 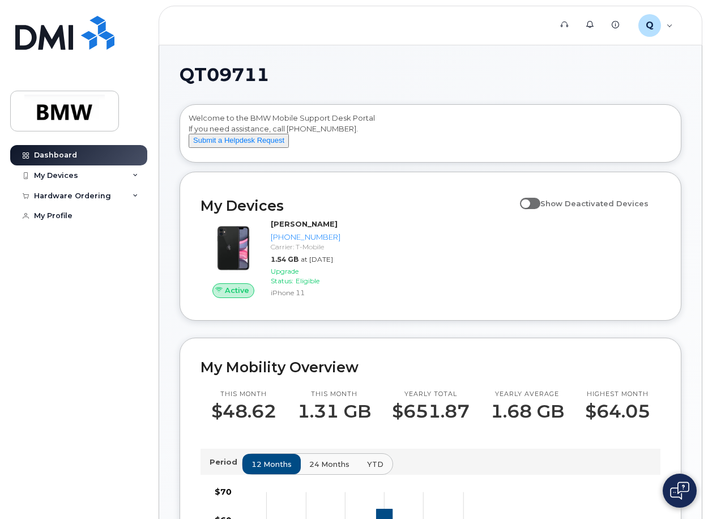 What do you see at coordinates (307, 280) in the screenshot?
I see `span: Eligible` at bounding box center [307, 280].